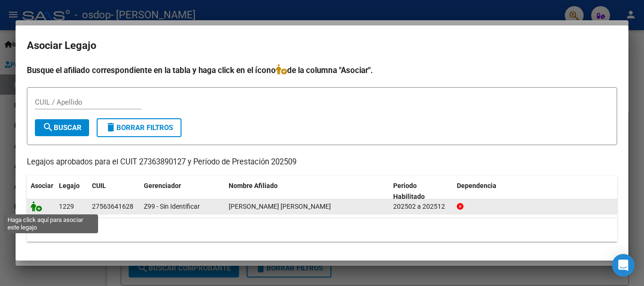 This screenshot has width=644, height=286. I want to click on datatable-header-cell: Nombre Afiliado, so click(307, 191).